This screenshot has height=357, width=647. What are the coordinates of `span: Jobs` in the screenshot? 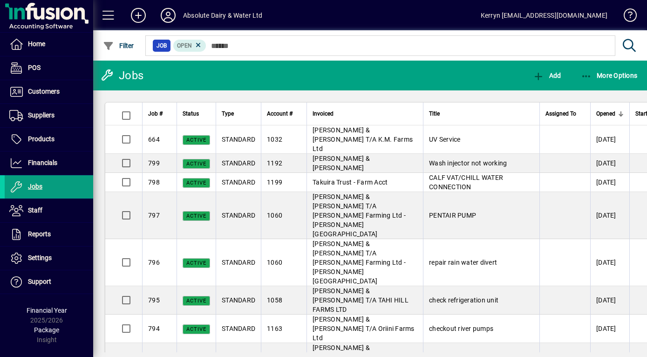 It's located at (35, 186).